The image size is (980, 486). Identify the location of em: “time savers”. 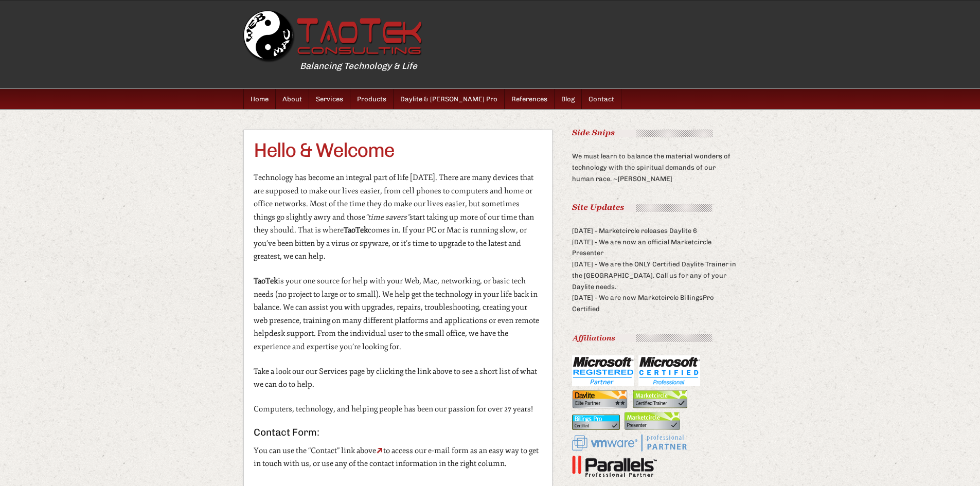
(388, 217).